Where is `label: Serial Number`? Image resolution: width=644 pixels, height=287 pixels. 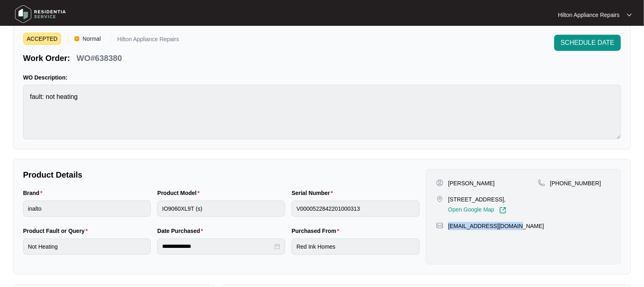 label: Serial Number is located at coordinates (314, 193).